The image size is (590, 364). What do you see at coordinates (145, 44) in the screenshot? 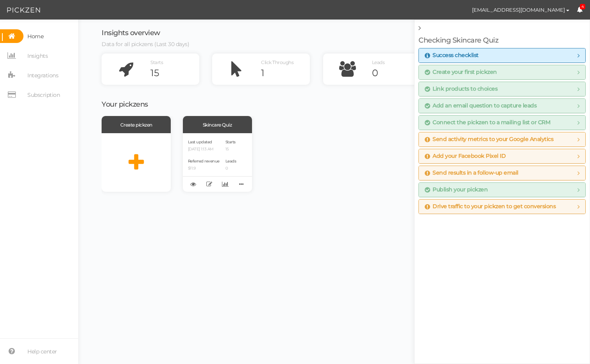
I see `span: Data for all pickzens (Last 30 days)` at bounding box center [145, 44].